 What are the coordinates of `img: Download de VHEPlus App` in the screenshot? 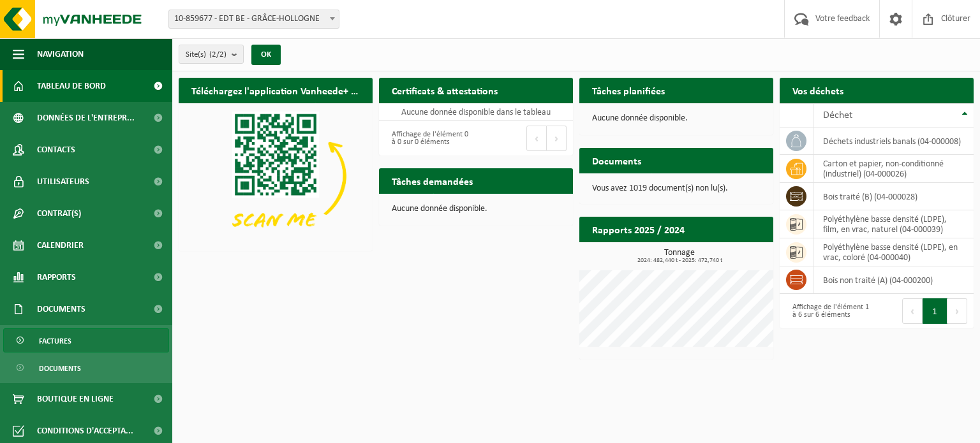 It's located at (276, 176).